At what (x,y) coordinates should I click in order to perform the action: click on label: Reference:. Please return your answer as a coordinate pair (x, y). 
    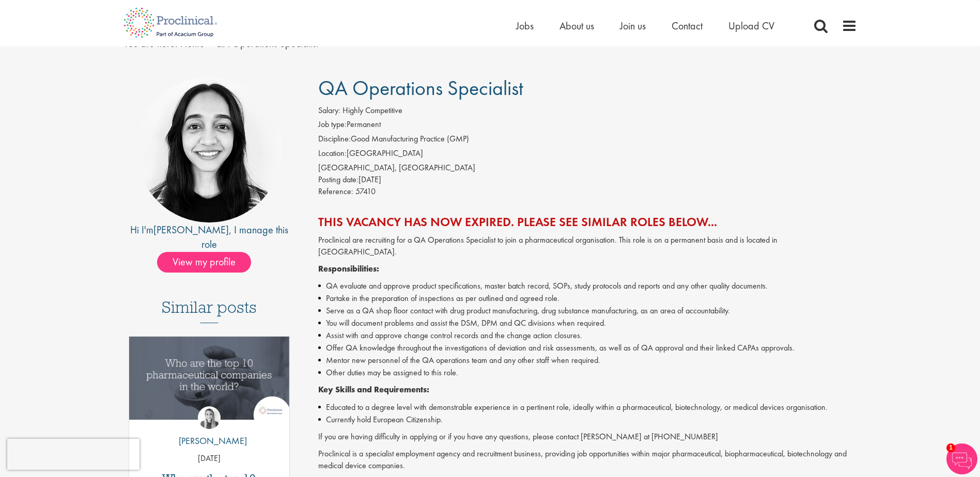
    Looking at the image, I should click on (336, 191).